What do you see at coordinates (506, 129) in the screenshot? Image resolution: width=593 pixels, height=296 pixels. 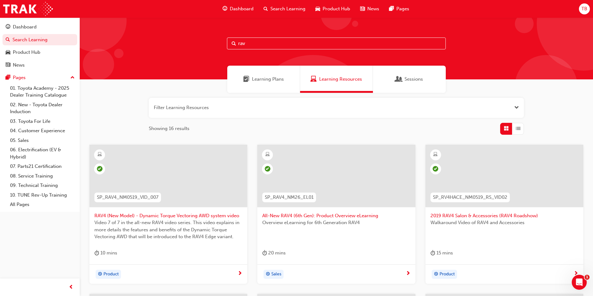 I see `span: Grid` at bounding box center [506, 129].